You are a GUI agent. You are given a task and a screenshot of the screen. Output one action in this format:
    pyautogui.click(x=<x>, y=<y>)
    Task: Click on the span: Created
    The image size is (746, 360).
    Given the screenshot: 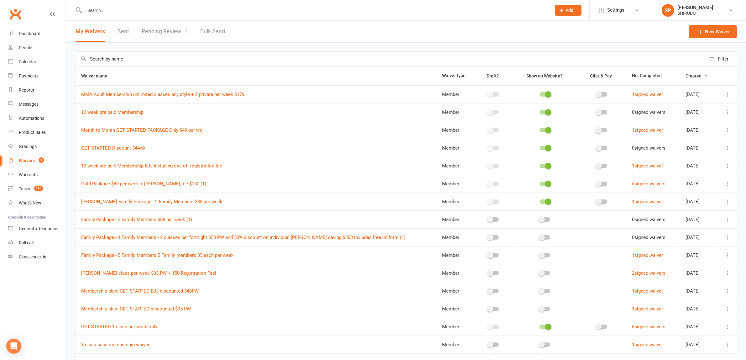 What is the action you would take?
    pyautogui.click(x=697, y=76)
    